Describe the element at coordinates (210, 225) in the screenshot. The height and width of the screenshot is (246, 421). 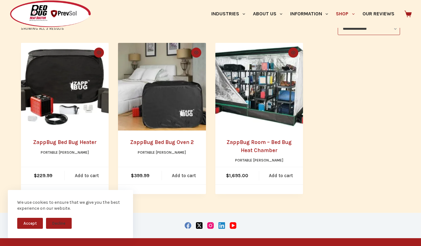
I see `a: Instagram` at that location.